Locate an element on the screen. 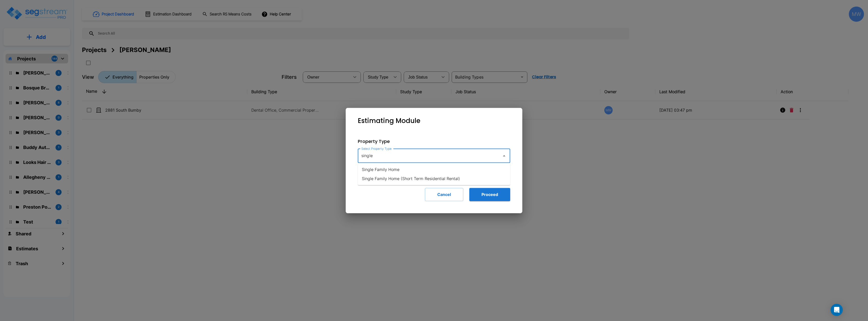 This screenshot has height=321, width=868. p: Property Type is located at coordinates (434, 141).